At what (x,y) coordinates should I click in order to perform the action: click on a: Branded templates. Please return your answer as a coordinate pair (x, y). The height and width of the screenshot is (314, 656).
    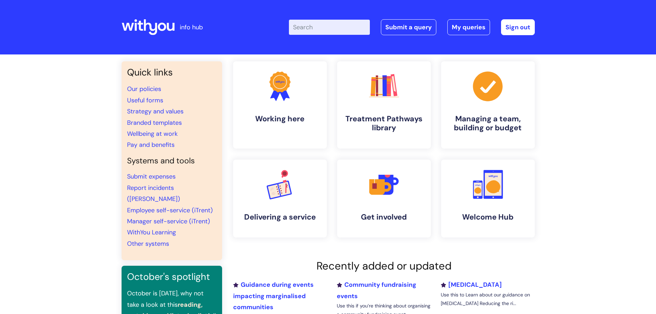
    Looking at the image, I should click on (154, 123).